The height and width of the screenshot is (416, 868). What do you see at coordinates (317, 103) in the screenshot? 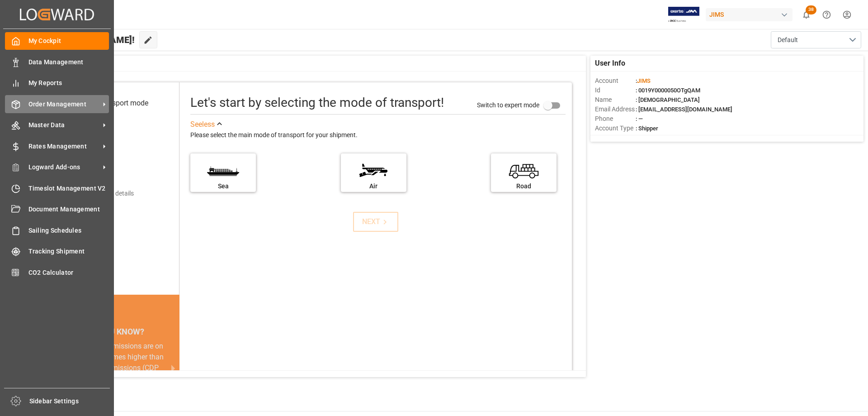
I see `div: Let's start by selecting the mode of transport!` at bounding box center [317, 103].